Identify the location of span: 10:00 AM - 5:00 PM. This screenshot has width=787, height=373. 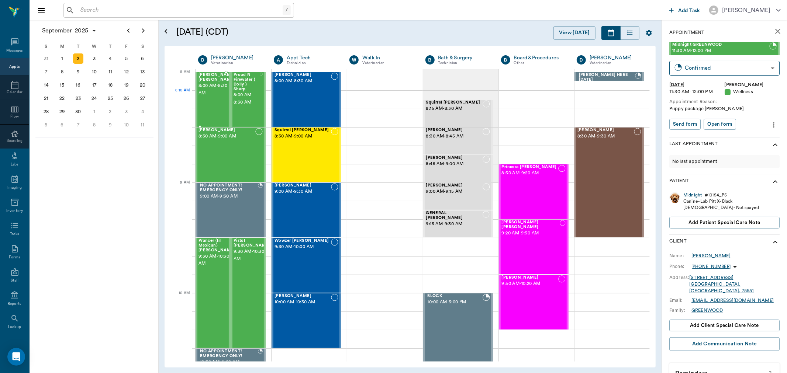
(455, 303).